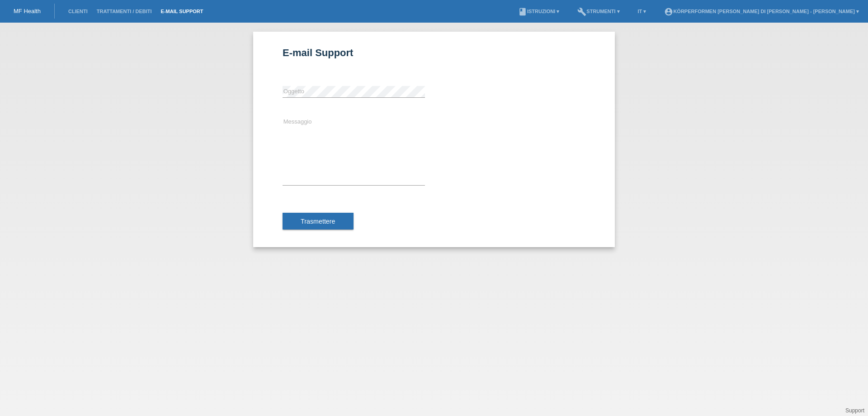 The image size is (868, 416). Describe the element at coordinates (522, 11) in the screenshot. I see `i: book` at that location.